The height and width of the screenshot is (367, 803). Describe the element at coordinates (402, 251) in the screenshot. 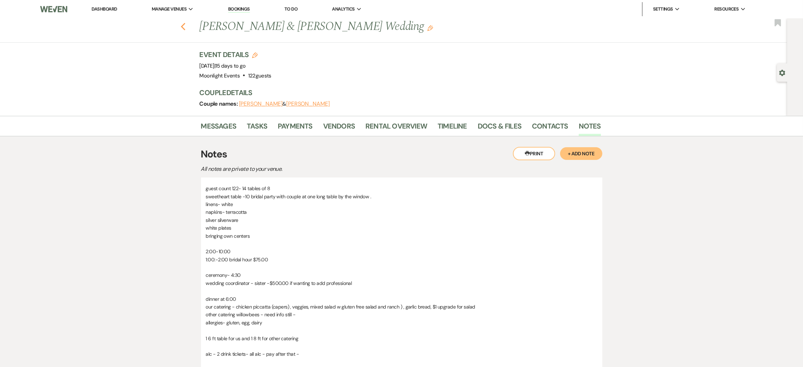

I see `p: 2:00-10:00` at that location.